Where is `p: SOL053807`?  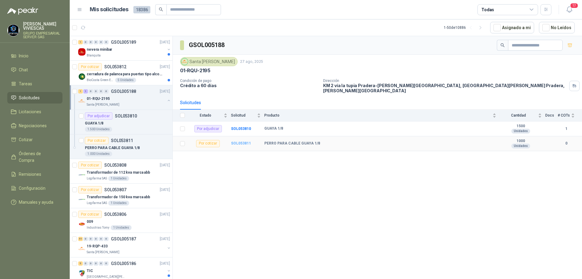
p: SOL053807 is located at coordinates (115, 190).